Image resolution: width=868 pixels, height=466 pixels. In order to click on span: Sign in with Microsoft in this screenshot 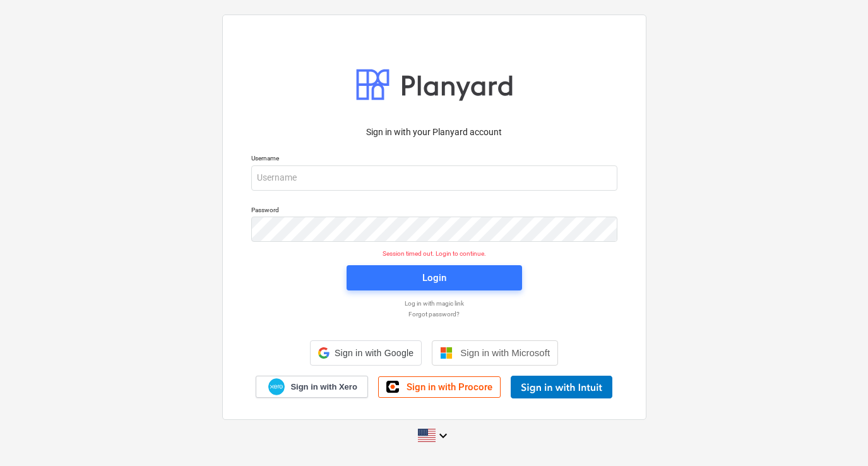, I will do `click(505, 352)`.